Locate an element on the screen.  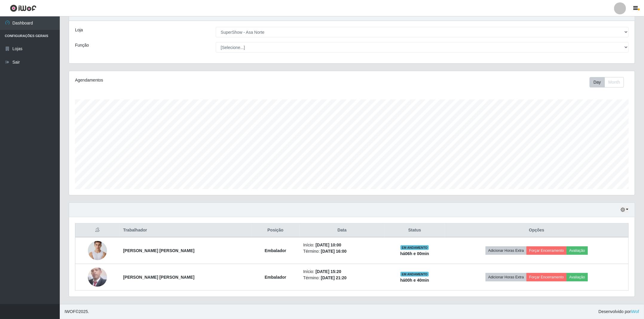
button: Day is located at coordinates (597, 82).